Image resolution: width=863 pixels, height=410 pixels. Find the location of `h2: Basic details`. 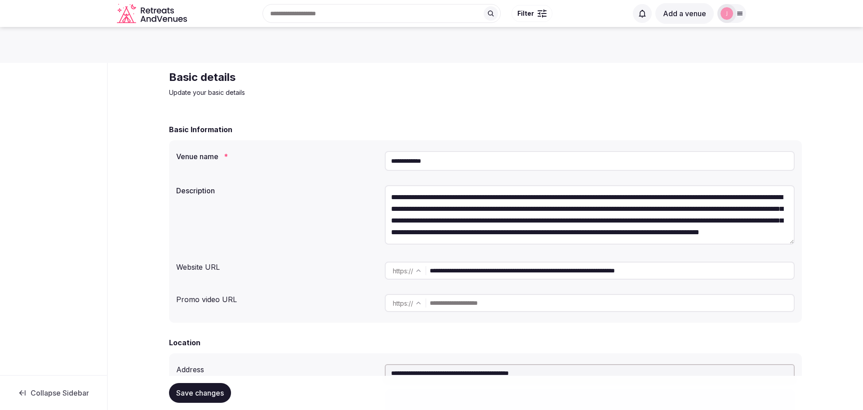

h2: Basic details is located at coordinates (320, 77).